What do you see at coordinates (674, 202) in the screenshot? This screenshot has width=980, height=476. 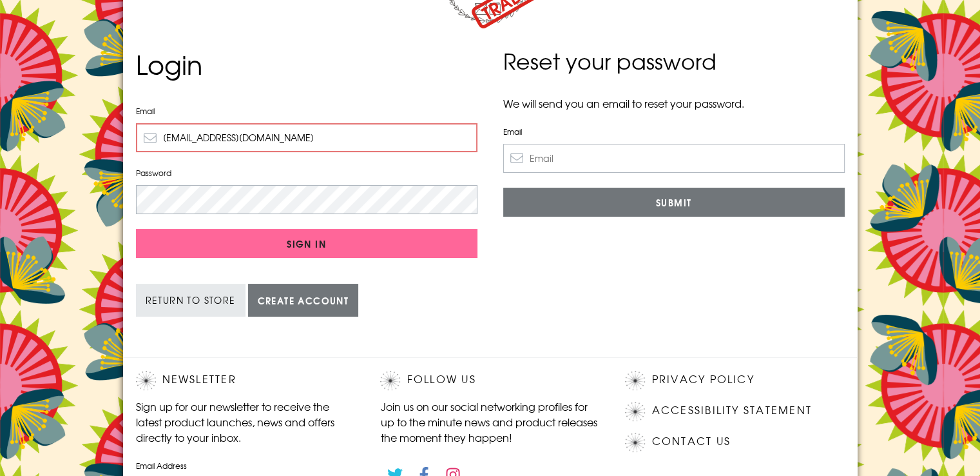 I see `input: Submit` at bounding box center [674, 202].